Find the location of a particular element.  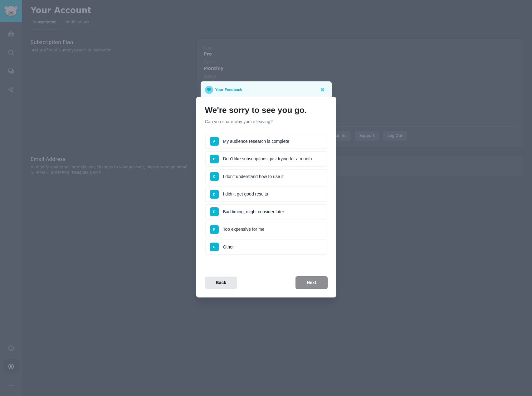

h1: We're sorry to see you go. is located at coordinates (266, 110).